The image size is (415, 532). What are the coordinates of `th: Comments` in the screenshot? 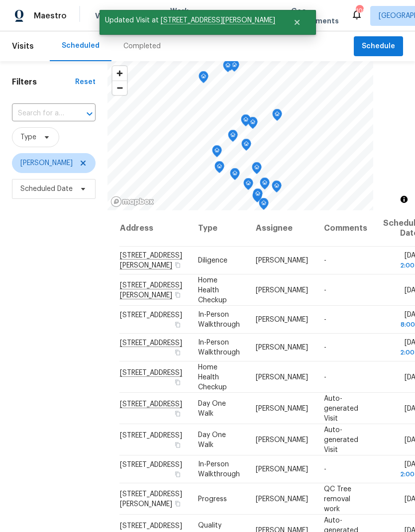 It's located at (345, 228).